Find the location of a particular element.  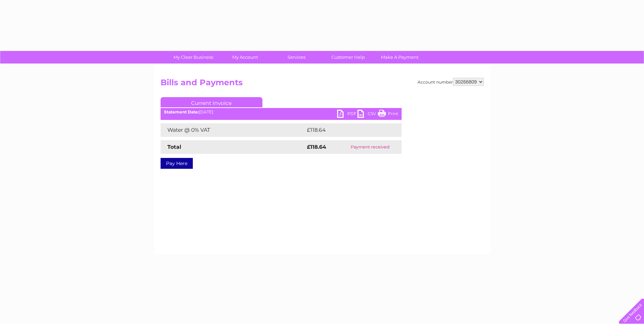

a: Services is located at coordinates (296, 57).